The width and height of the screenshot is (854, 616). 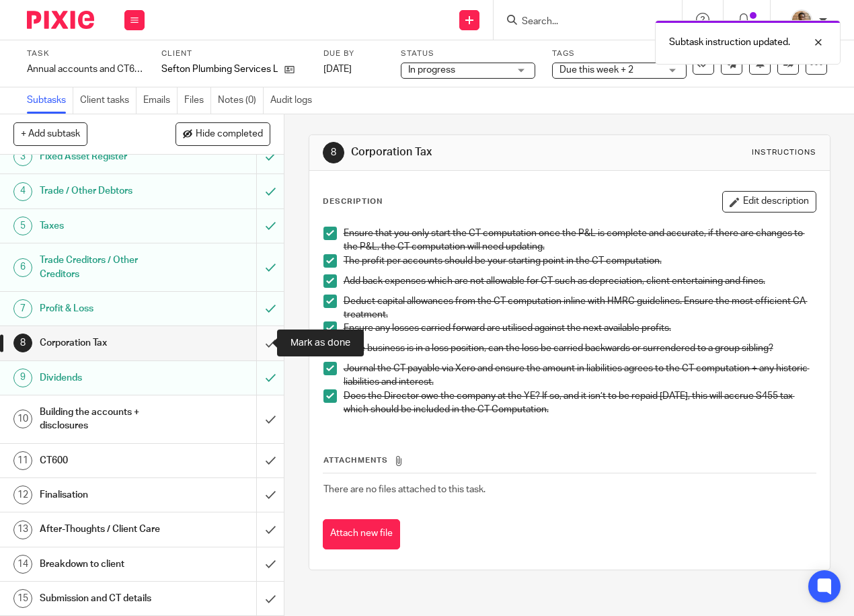 What do you see at coordinates (108, 460) in the screenshot?
I see `h1: CT600` at bounding box center [108, 460].